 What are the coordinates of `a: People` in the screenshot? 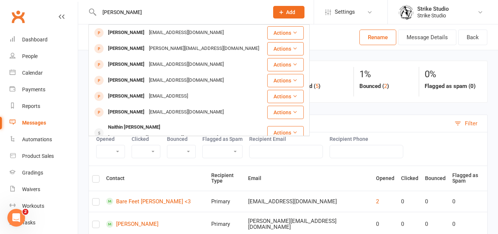 It's located at (44, 56).